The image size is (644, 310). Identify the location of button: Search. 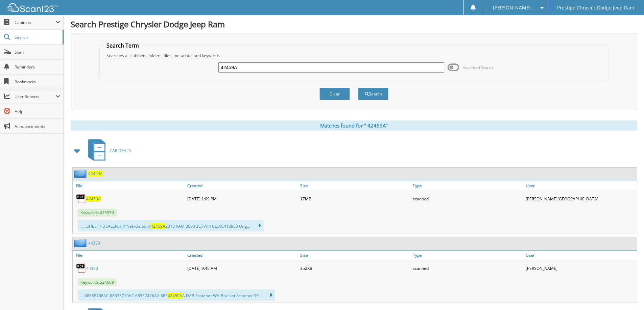
(373, 94).